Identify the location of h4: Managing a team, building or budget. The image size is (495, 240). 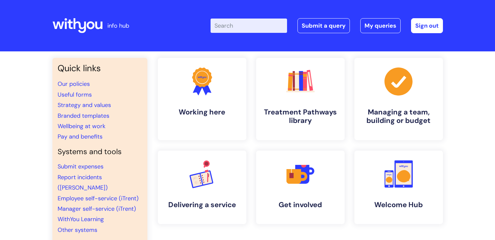
(399, 116).